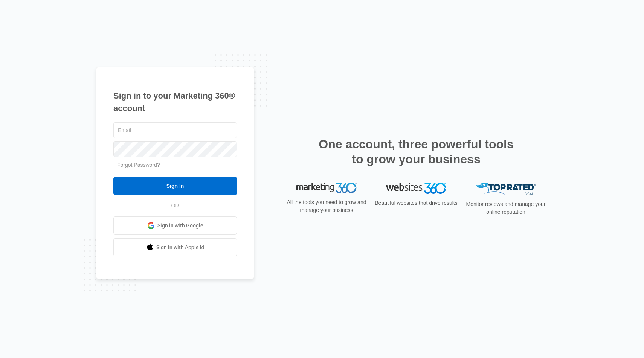  What do you see at coordinates (416, 152) in the screenshot?
I see `h2: One account, three powerful tools to grow your business` at bounding box center [416, 152].